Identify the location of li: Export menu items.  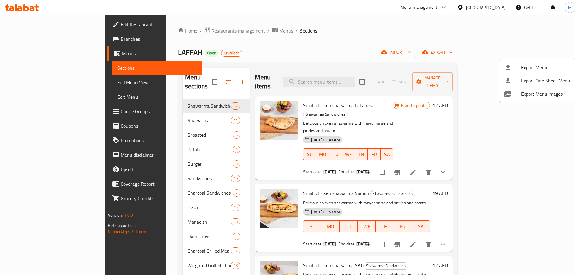
(537, 67).